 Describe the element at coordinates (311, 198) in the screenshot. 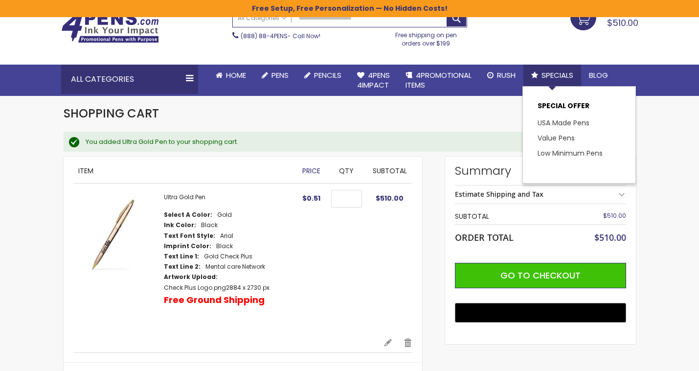

I see `span: $0.51` at that location.